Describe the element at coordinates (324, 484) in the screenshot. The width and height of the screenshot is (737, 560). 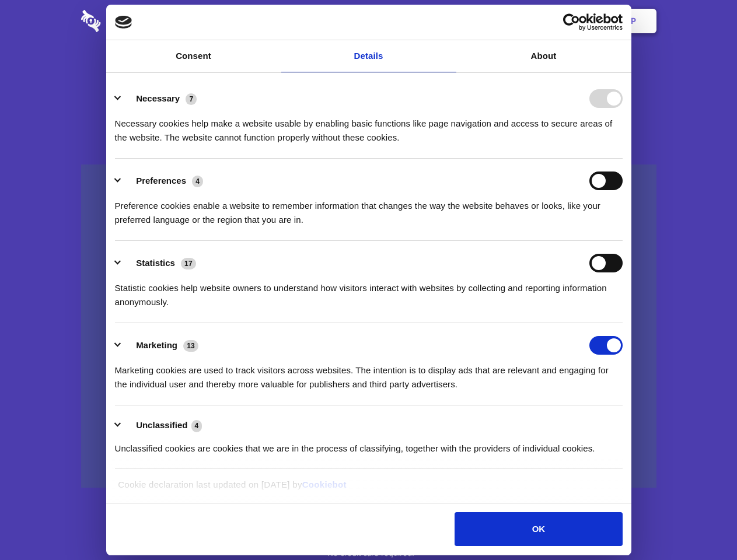
I see `a: Cookiebot` at that location.